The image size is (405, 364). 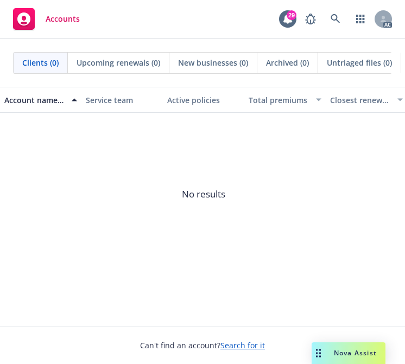 I want to click on div: Closest renewal date, so click(x=361, y=100).